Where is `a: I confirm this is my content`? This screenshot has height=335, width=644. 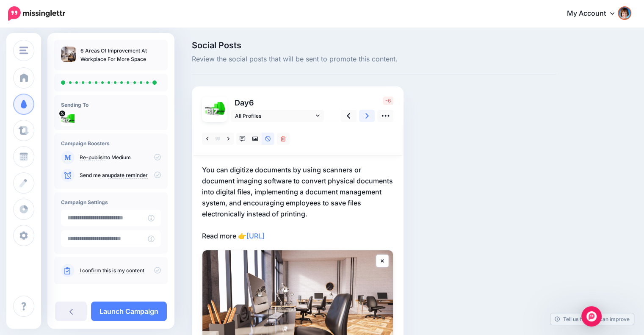 a: I confirm this is my content is located at coordinates (112, 271).